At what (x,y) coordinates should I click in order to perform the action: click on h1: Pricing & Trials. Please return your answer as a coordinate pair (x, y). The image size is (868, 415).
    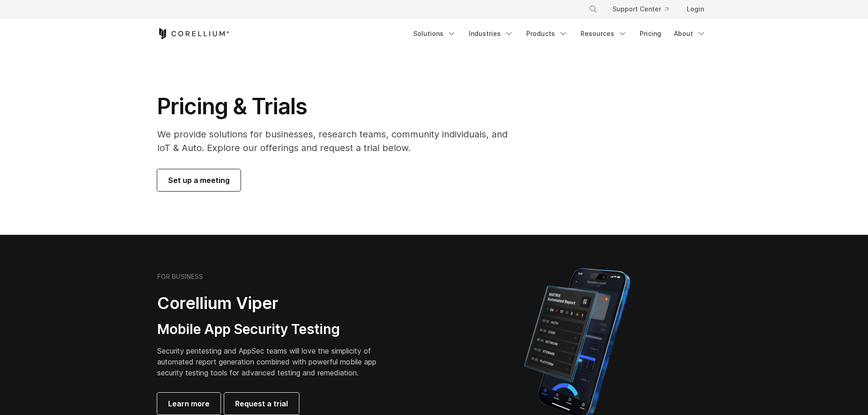
    Looking at the image, I should click on (338, 106).